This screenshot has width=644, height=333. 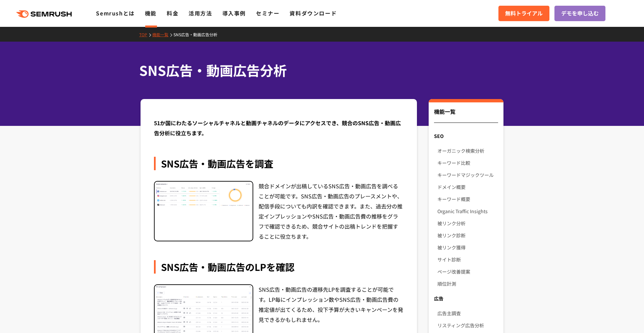 What do you see at coordinates (467, 259) in the screenshot?
I see `a: サイト診断` at bounding box center [467, 259].